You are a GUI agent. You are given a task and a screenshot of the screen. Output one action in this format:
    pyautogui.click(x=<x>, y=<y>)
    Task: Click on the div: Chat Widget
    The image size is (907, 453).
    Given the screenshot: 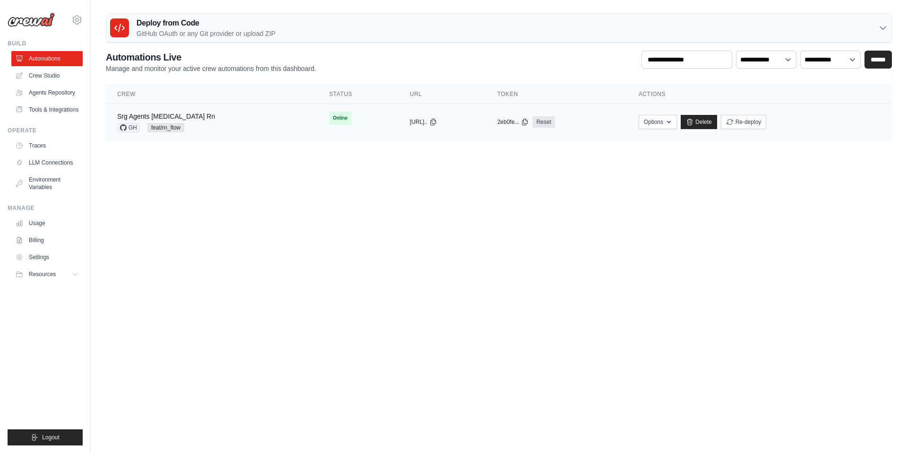 What is the action you would take?
    pyautogui.click(x=884, y=430)
    